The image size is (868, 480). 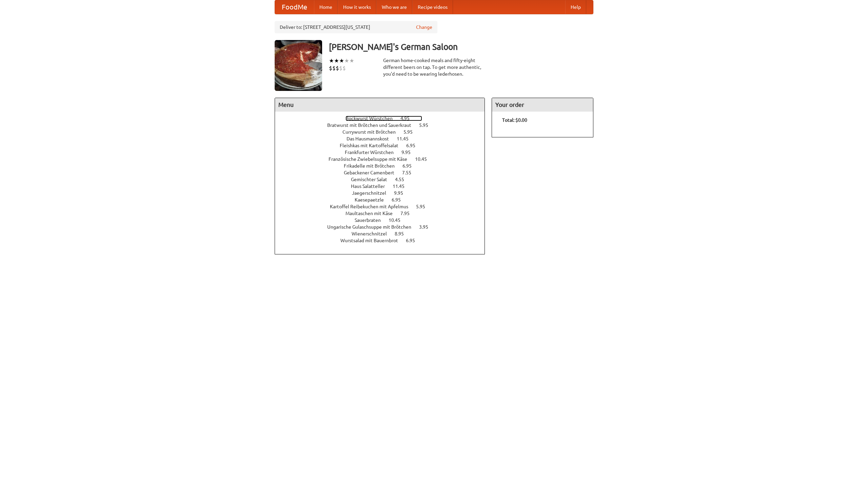 I want to click on span: Maultaschen mit Käse, so click(x=372, y=213).